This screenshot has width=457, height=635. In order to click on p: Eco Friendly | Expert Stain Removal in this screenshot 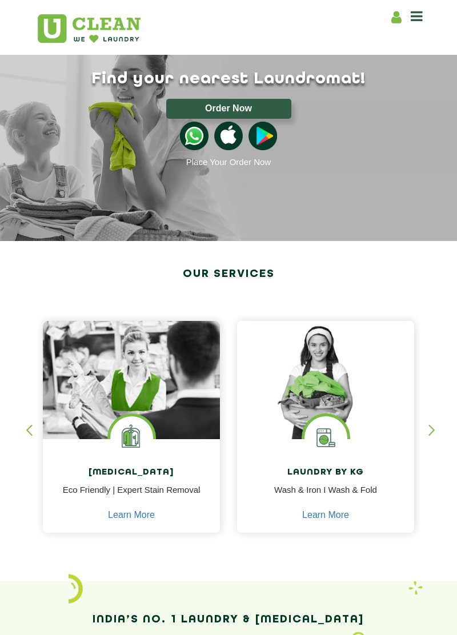, I will do `click(131, 496)`.